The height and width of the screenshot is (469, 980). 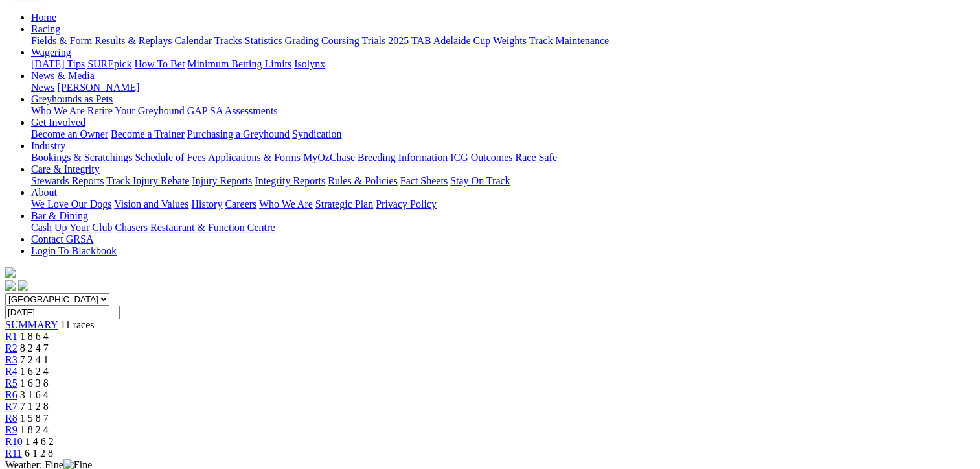 What do you see at coordinates (11, 382) in the screenshot?
I see `a: R5` at bounding box center [11, 382].